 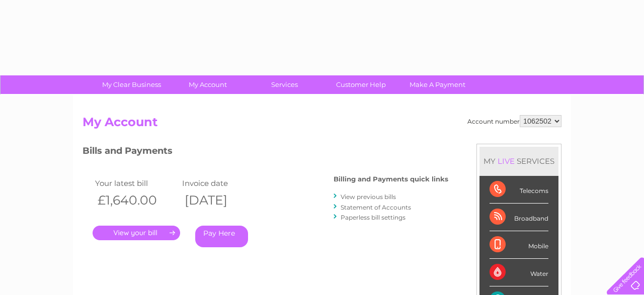 What do you see at coordinates (506, 161) in the screenshot?
I see `div: LIVE` at bounding box center [506, 161].